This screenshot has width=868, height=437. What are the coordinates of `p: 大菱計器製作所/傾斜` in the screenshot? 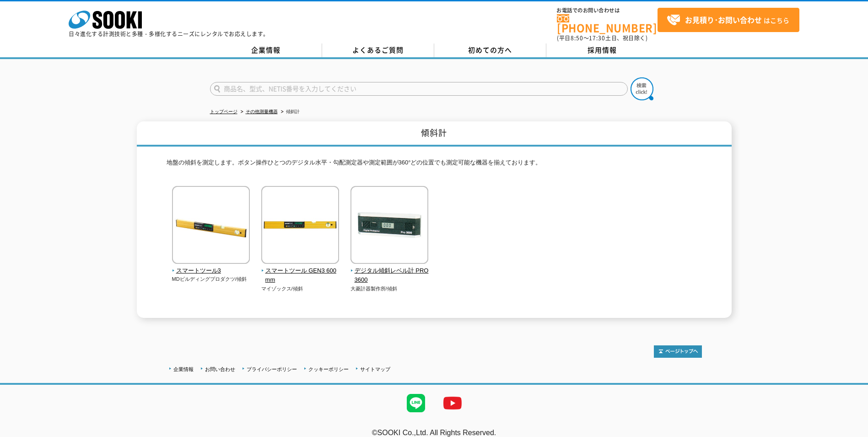 It's located at (389, 288).